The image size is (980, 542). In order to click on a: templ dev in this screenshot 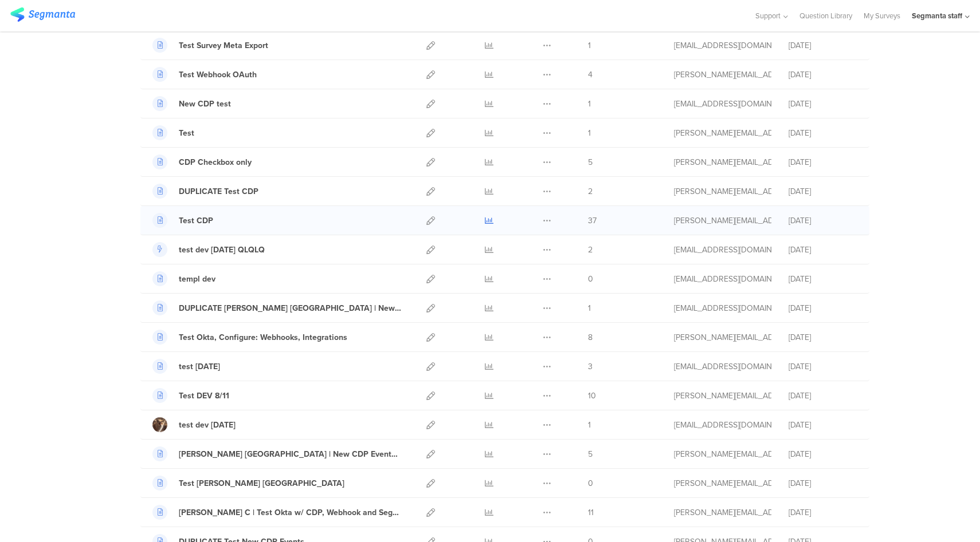, I will do `click(184, 279)`.